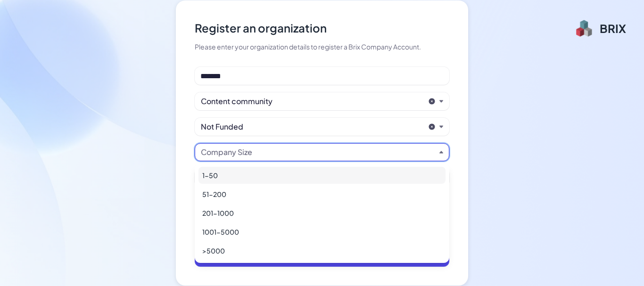 This screenshot has width=644, height=286. Describe the element at coordinates (322, 213) in the screenshot. I see `div: 201-1000` at that location.